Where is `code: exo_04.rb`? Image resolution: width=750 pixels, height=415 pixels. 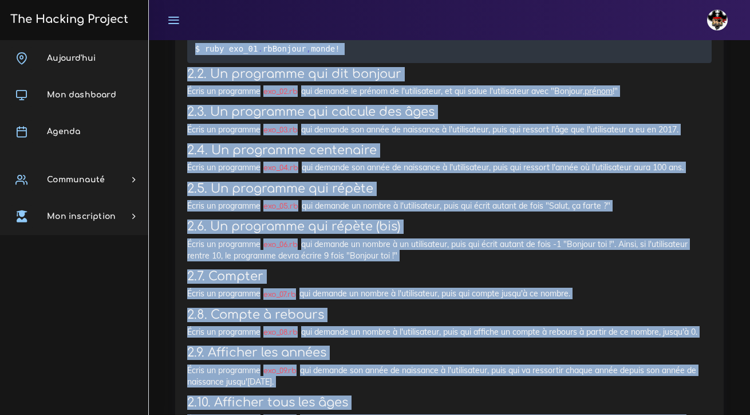
code: exo_04.rb is located at coordinates (281, 168).